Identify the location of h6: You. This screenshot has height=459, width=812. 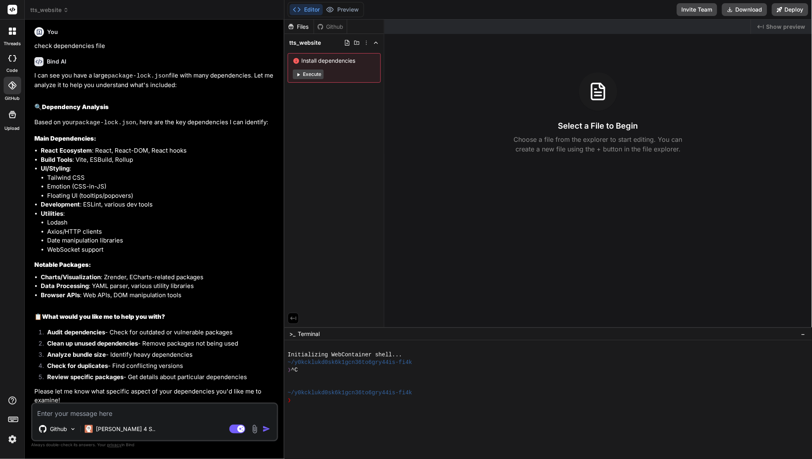
(52, 32).